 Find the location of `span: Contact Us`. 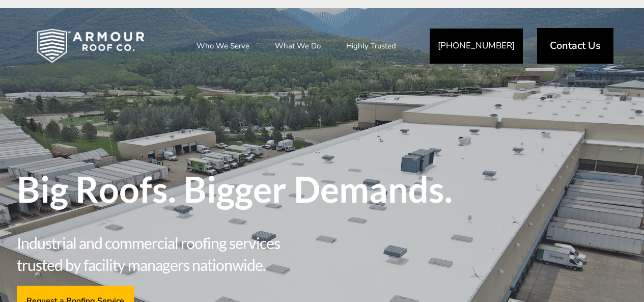

span: Contact Us is located at coordinates (575, 46).